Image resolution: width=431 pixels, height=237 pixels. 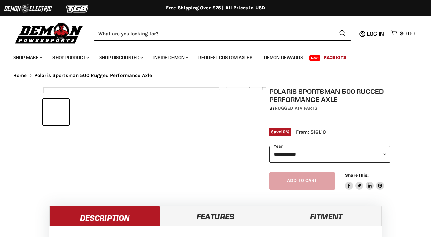 What do you see at coordinates (343, 33) in the screenshot?
I see `button: Search` at bounding box center [343, 33].